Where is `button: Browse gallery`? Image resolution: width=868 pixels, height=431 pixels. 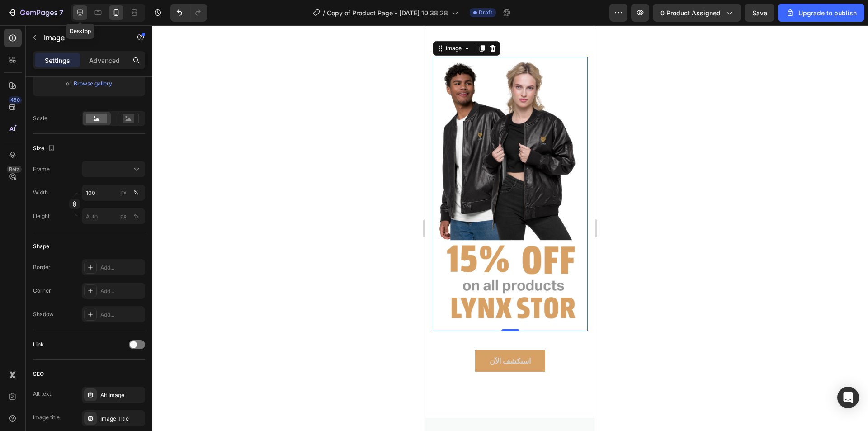 button: Browse gallery is located at coordinates (92, 84).